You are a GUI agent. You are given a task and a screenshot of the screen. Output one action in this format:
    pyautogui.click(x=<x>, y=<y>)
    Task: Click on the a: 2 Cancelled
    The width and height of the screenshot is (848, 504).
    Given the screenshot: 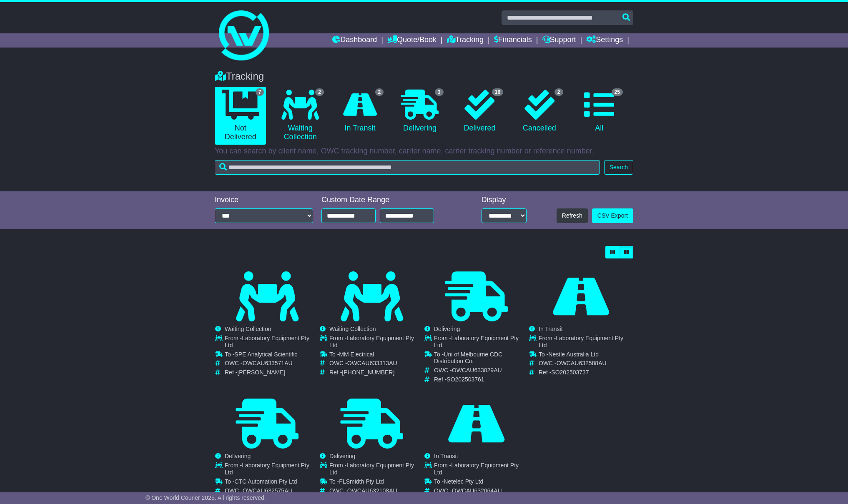 What is the action you would take?
    pyautogui.click(x=539, y=111)
    